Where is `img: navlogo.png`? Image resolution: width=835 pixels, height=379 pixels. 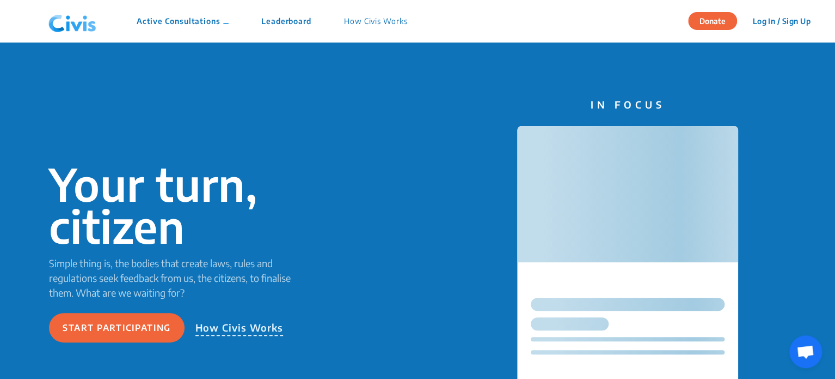
img: navlogo.png is located at coordinates (72, 21).